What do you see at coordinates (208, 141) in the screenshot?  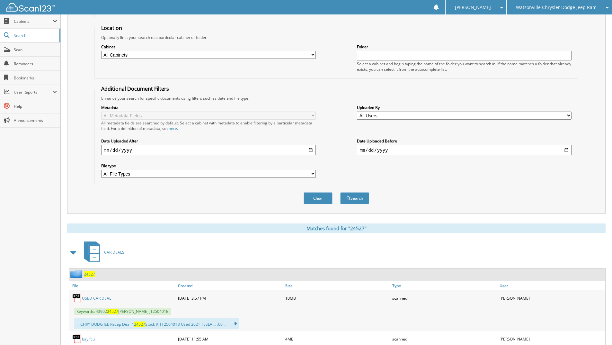 I see `label: Date Uploaded After` at bounding box center [208, 141].